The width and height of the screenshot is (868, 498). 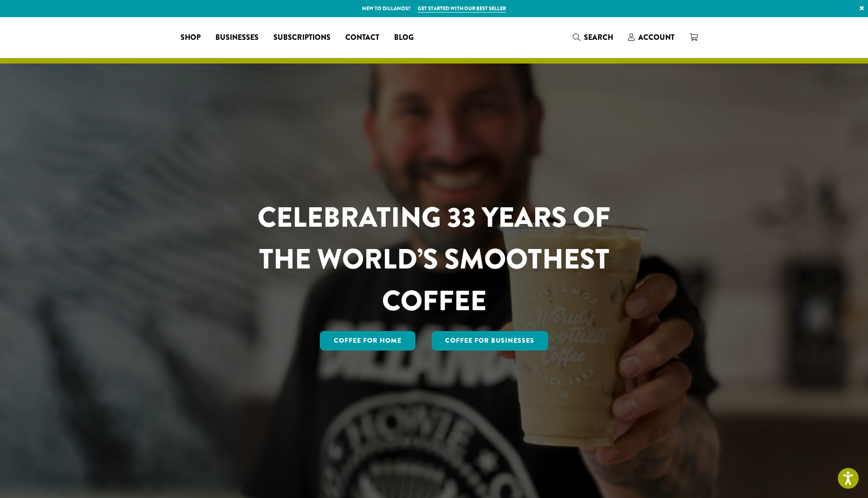 What do you see at coordinates (593, 38) in the screenshot?
I see `a: Search` at bounding box center [593, 38].